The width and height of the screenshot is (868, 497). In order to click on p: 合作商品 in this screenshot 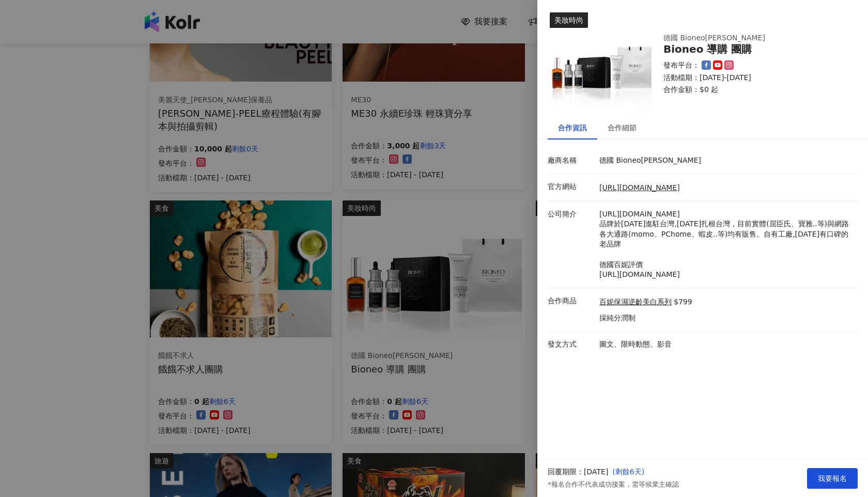, I will do `click(571, 301)`.